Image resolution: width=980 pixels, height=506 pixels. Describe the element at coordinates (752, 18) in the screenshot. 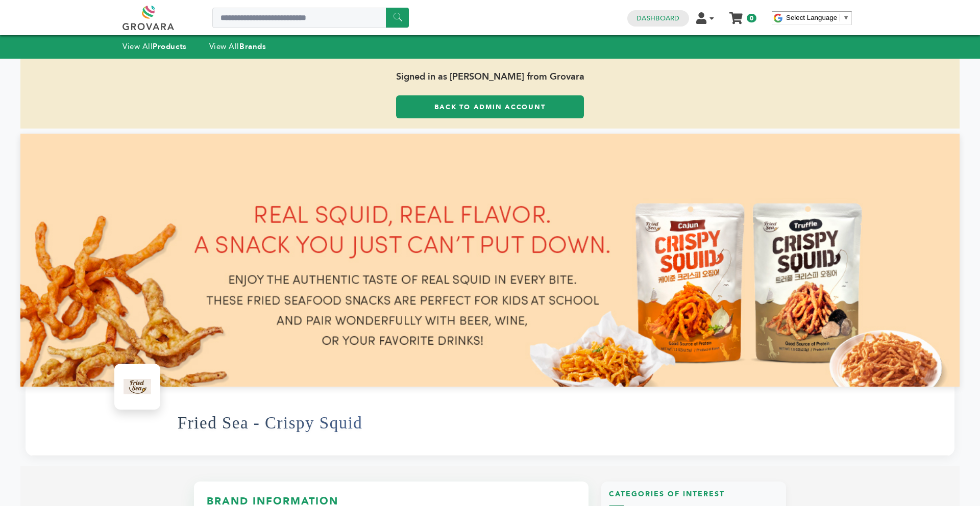

I see `span: 0` at that location.